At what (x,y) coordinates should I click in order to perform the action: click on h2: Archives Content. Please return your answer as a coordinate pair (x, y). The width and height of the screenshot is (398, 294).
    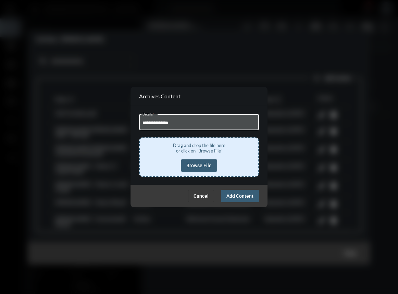
    Looking at the image, I should click on (160, 96).